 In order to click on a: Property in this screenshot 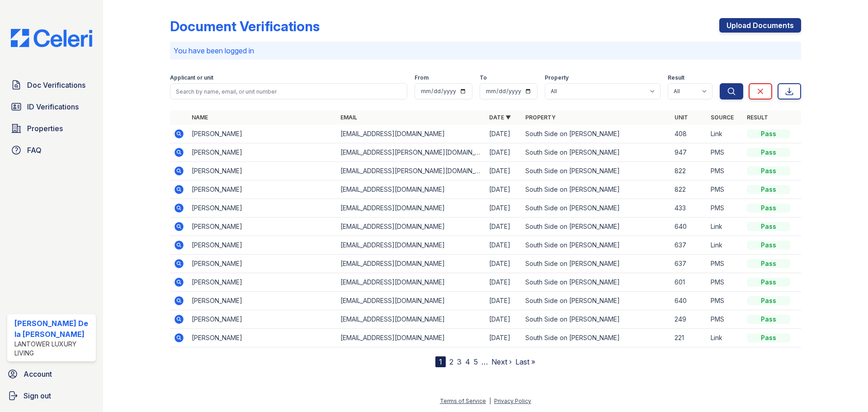, I will do `click(540, 117)`.